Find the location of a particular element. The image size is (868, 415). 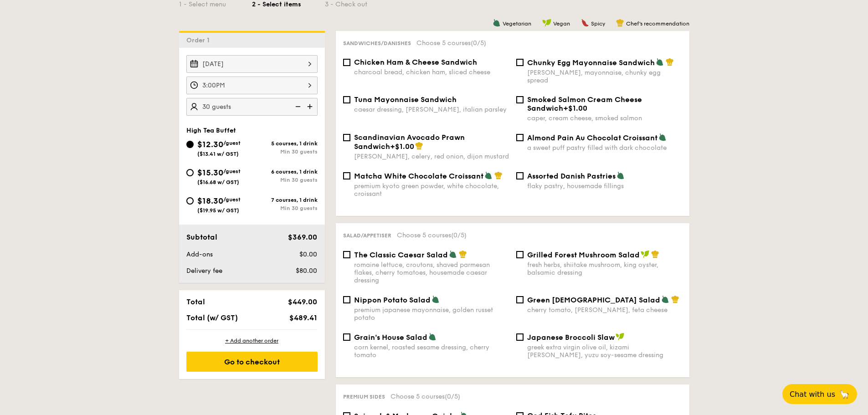

input: Assorted Danish Pastriesflaky pastry, housemade fillings is located at coordinates (520, 176).